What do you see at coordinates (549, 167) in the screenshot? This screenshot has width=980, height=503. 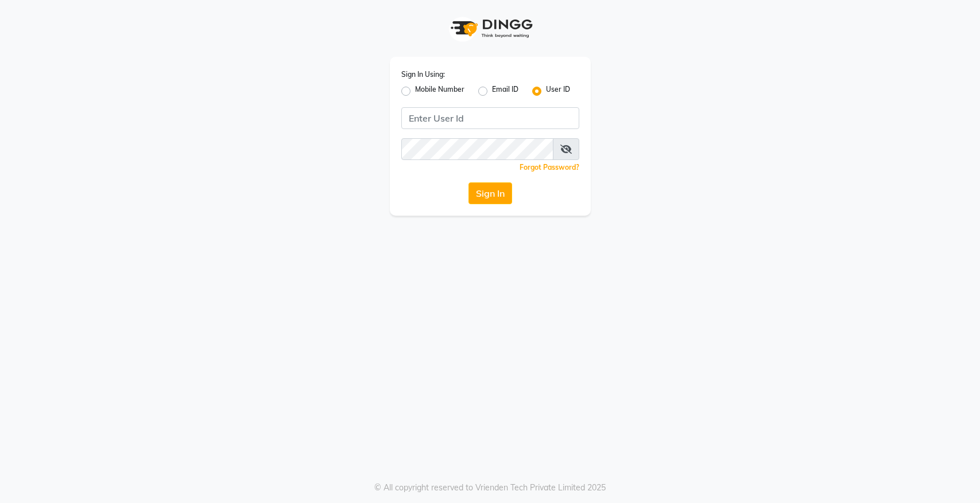 I see `a: Forgot Password?` at bounding box center [549, 167].